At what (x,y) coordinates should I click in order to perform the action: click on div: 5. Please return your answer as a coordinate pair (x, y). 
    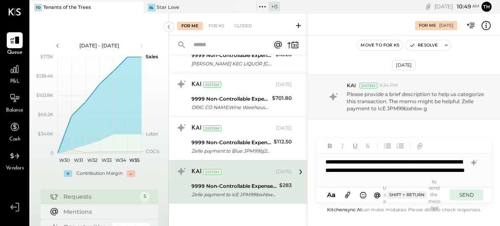
    Looking at the image, I should click on (145, 197).